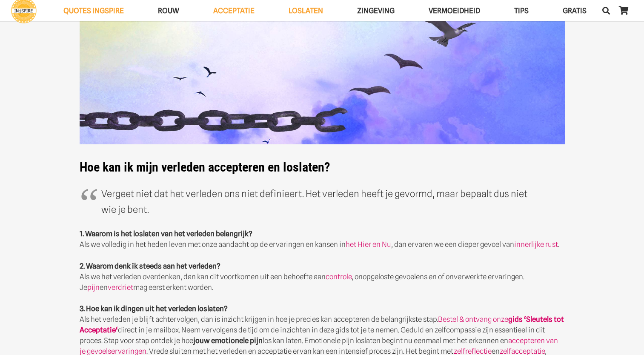 This screenshot has width=644, height=355. Describe the element at coordinates (234, 11) in the screenshot. I see `span: Acceptatie` at that location.